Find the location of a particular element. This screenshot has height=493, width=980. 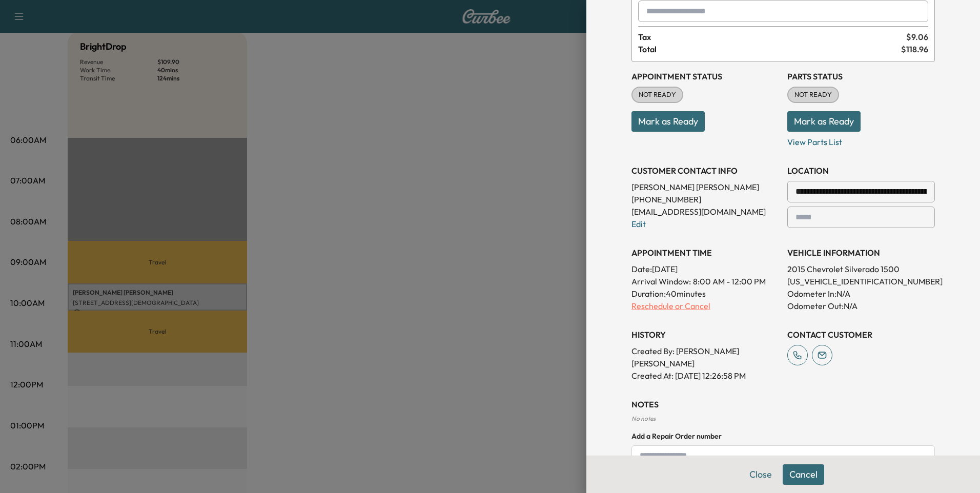

h3: History is located at coordinates (705, 335).